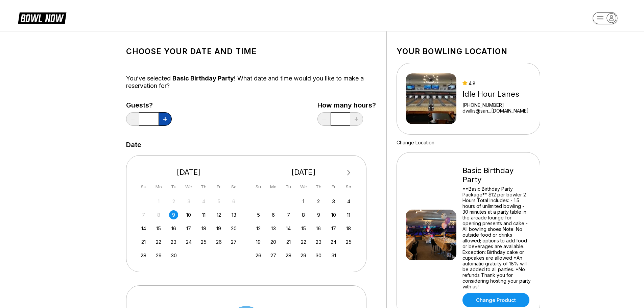 This screenshot has width=644, height=308. Describe the element at coordinates (318, 215) in the screenshot. I see `div: Choose Thursday, October 9th, 2025` at that location.